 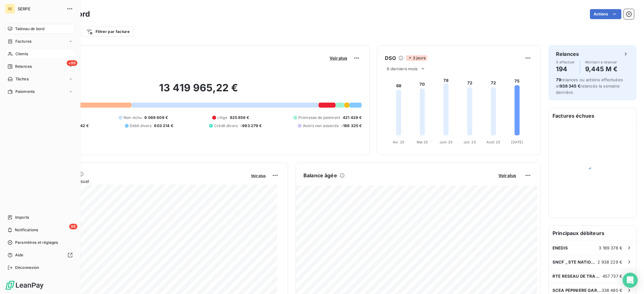 I want to click on span: 79, so click(x=558, y=80).